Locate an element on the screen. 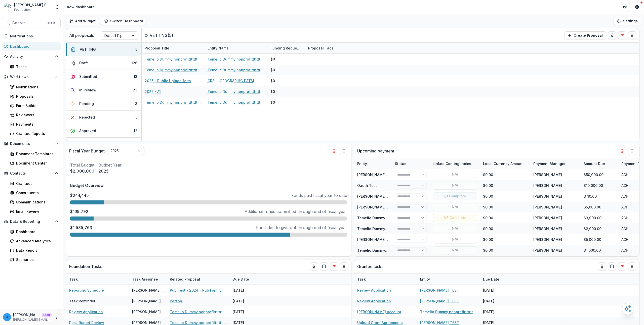  button: 1/1 Complete is located at coordinates (455, 196).